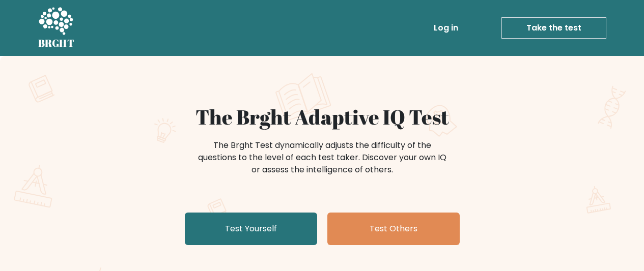 This screenshot has width=644, height=271. What do you see at coordinates (57, 28) in the screenshot?
I see `a: BRGHT` at bounding box center [57, 28].